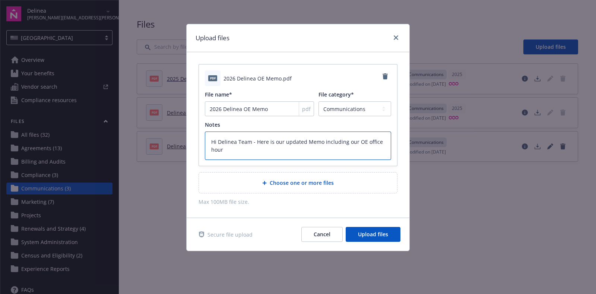 The image size is (596, 294). I want to click on span: Max 100MB file size., so click(298, 202).